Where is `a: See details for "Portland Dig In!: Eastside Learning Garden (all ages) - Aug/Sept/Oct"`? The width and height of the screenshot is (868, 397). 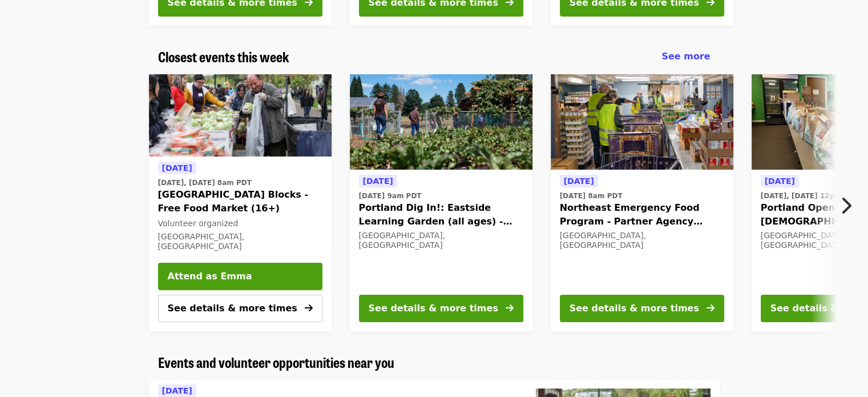 a: See details for "Portland Dig In!: Eastside Learning Garden (all ages) - Aug/Sept/Oct" is located at coordinates (442, 203).